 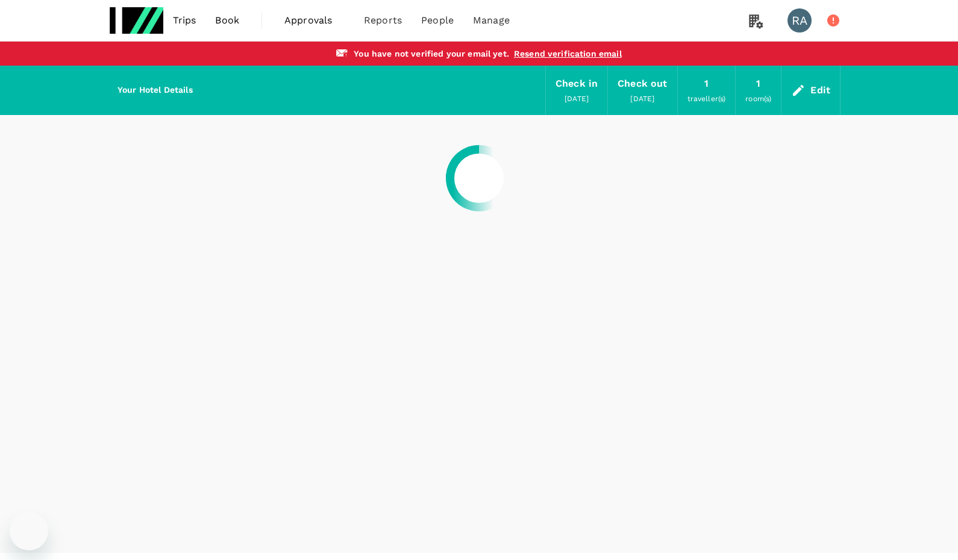 What do you see at coordinates (437, 21) in the screenshot?
I see `span: People` at bounding box center [437, 21].